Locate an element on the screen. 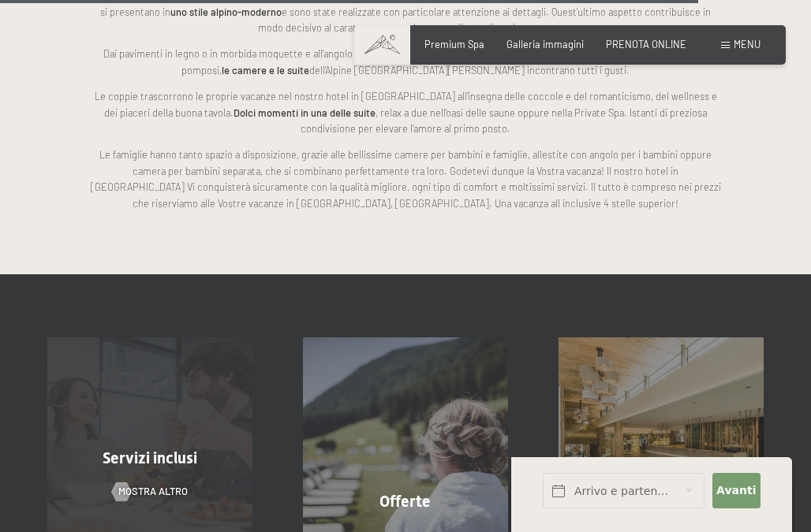 The height and width of the screenshot is (532, 811). a: Premium Spa is located at coordinates (455, 44).